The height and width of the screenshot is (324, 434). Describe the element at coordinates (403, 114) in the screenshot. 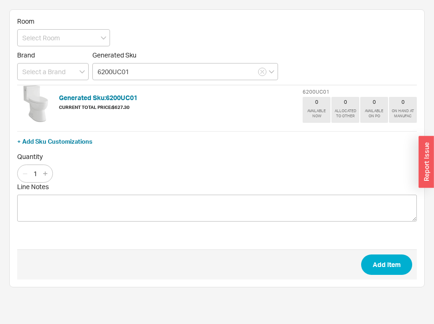

I see `div: ON HAND AT MANUFAC` at that location.